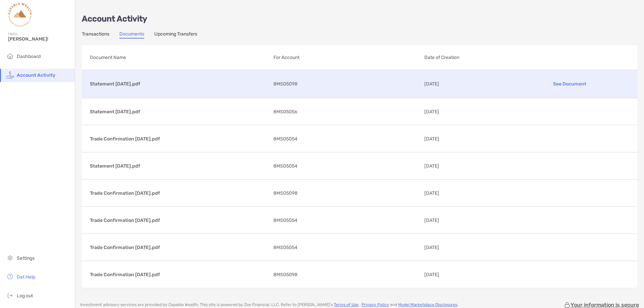 This screenshot has width=644, height=308. I want to click on img: logout icon, so click(10, 295).